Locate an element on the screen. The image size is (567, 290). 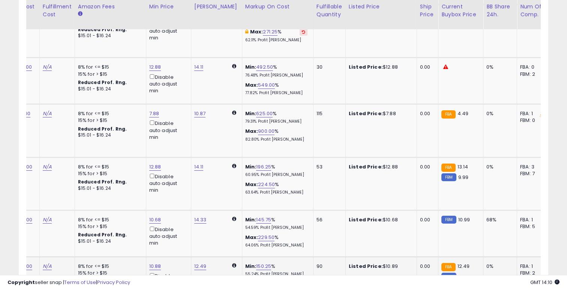
div: $10.68 is located at coordinates (380, 220).